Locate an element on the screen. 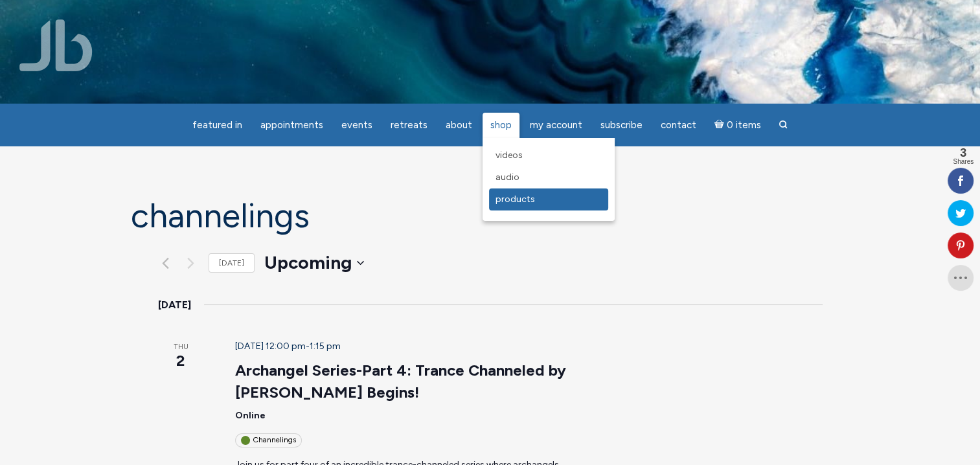 This screenshot has width=980, height=465. span: Contact is located at coordinates (678, 125).